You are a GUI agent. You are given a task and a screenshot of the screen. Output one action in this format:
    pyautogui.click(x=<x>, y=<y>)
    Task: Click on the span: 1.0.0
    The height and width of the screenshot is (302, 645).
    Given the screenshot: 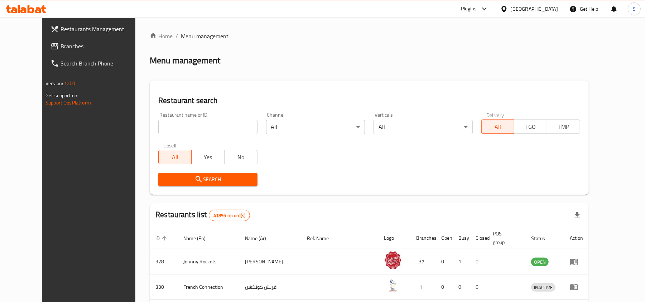 What is the action you would take?
    pyautogui.click(x=70, y=83)
    